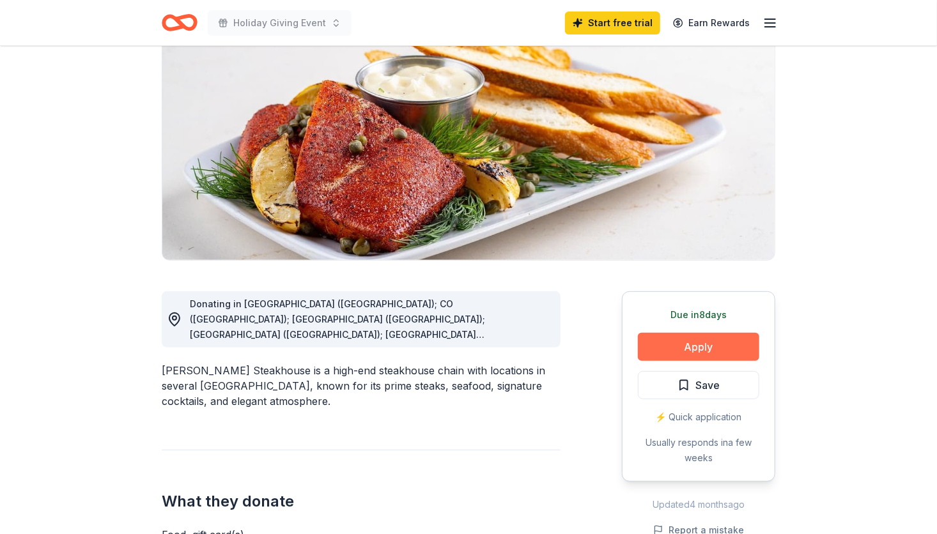 The height and width of the screenshot is (534, 937). What do you see at coordinates (699, 417) in the screenshot?
I see `div: ⚡️ Quick application` at bounding box center [699, 417].